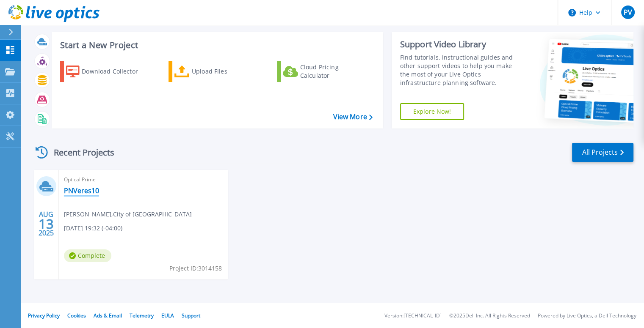  I want to click on span: PV, so click(627, 12).